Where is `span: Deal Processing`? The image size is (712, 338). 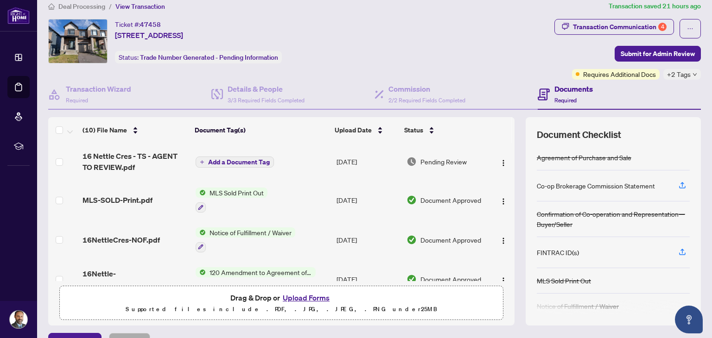 span: Deal Processing is located at coordinates (82, 6).